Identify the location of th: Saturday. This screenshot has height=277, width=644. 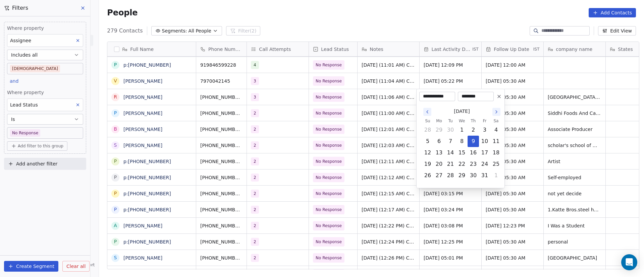
(496, 121).